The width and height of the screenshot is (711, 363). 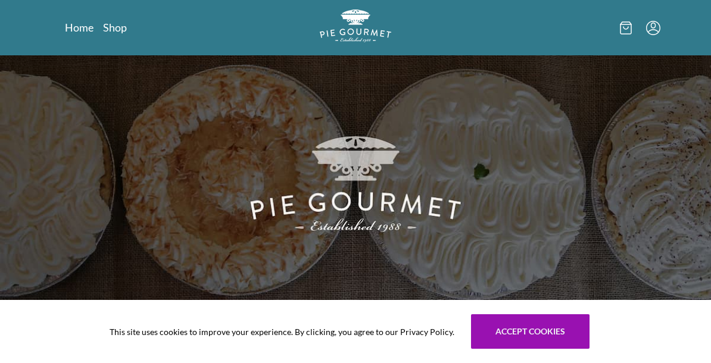 What do you see at coordinates (281, 331) in the screenshot?
I see `span: This site uses cookies to improve your experience. By clicking, you agree to our Privacy Policy.` at bounding box center [281, 331].